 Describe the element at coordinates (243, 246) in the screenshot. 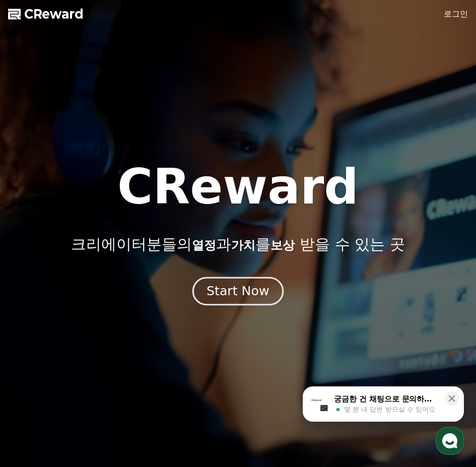

I see `span: 가치` at that location.